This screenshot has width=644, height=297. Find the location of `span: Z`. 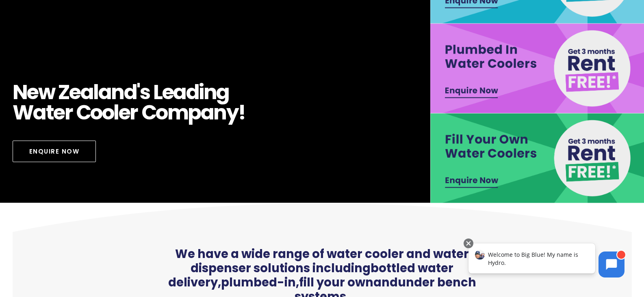

span: Z is located at coordinates (64, 92).